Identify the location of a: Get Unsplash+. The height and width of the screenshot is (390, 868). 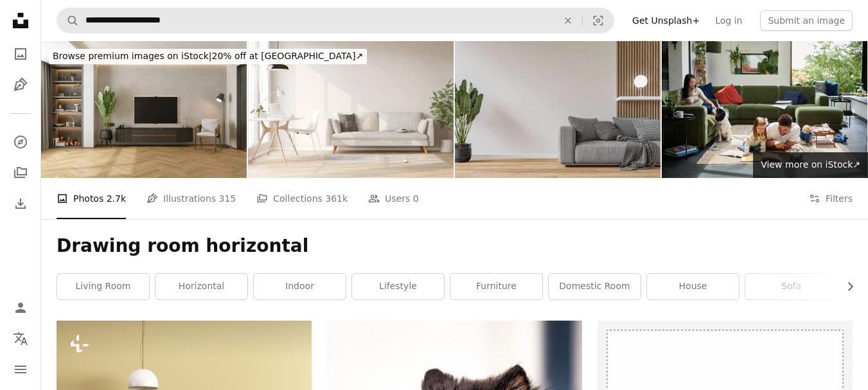
(666, 20).